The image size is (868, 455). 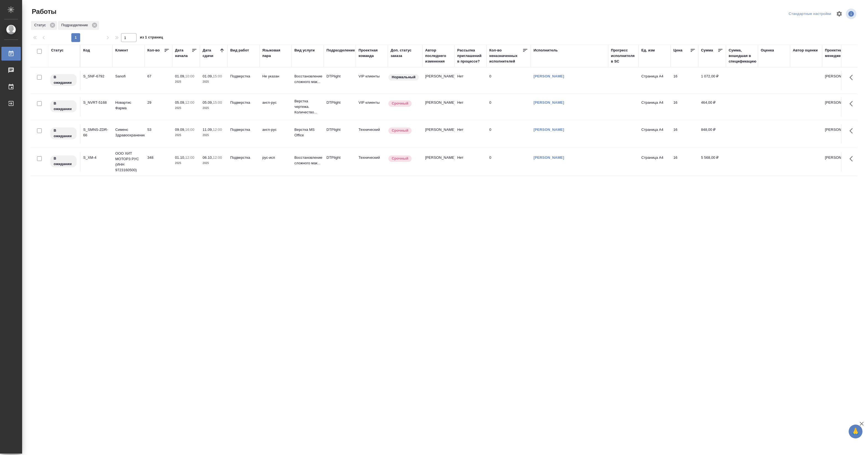 I want to click on div: Автор оценки, so click(x=805, y=51).